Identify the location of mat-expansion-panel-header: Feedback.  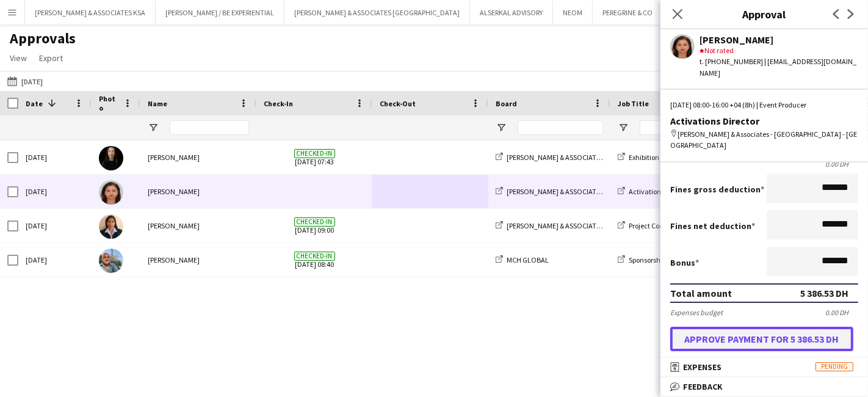
(764, 387).